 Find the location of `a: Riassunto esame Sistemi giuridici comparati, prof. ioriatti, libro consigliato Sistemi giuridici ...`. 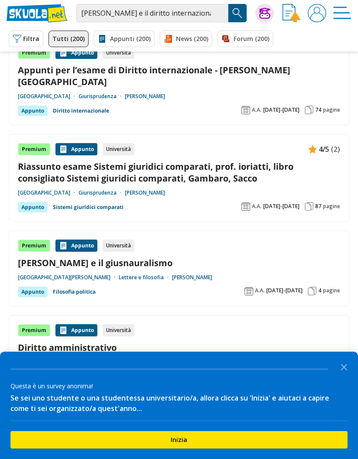

a: Riassunto esame Sistemi giuridici comparati, prof. ioriatti, libro consigliato Sistemi giuridici ... is located at coordinates (179, 172).